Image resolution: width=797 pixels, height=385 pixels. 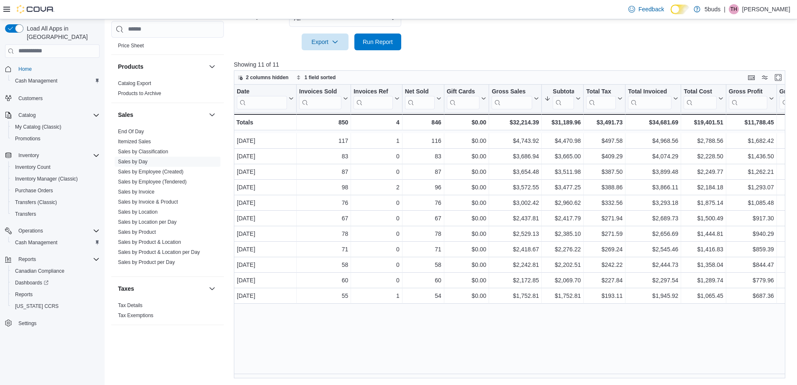 I want to click on span: Sales by Product, so click(x=137, y=232).